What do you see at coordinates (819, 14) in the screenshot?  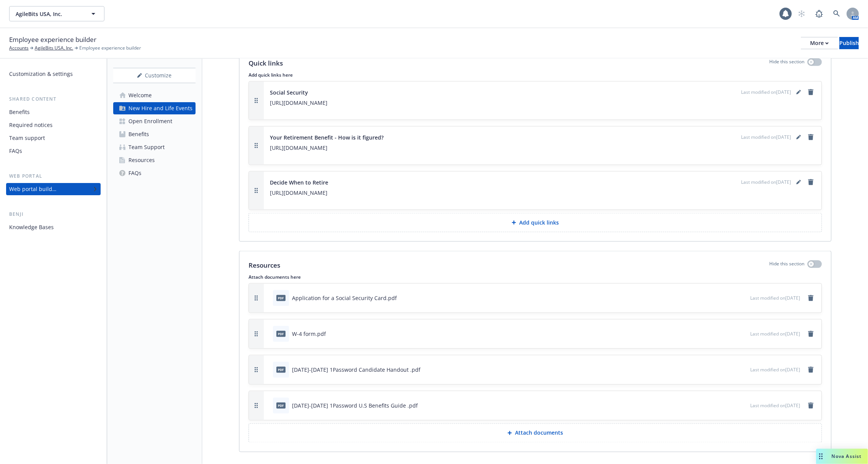 I see `a: Report a Bug` at bounding box center [819, 14].